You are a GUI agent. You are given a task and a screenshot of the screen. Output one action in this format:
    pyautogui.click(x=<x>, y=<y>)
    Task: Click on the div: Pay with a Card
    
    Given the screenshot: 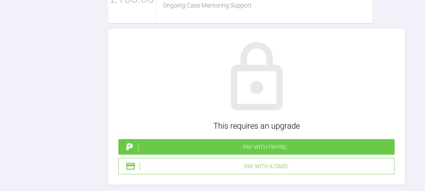 What is the action you would take?
    pyautogui.click(x=266, y=166)
    